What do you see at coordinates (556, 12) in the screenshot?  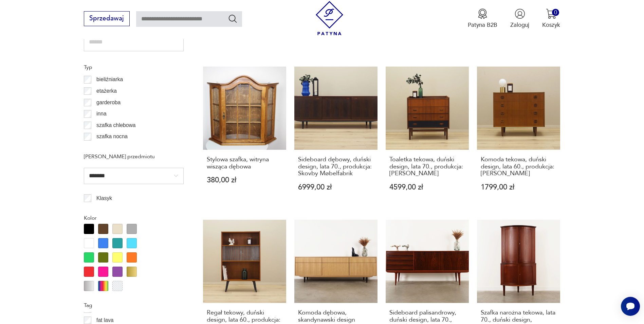 I see `div: 0` at bounding box center [556, 12].